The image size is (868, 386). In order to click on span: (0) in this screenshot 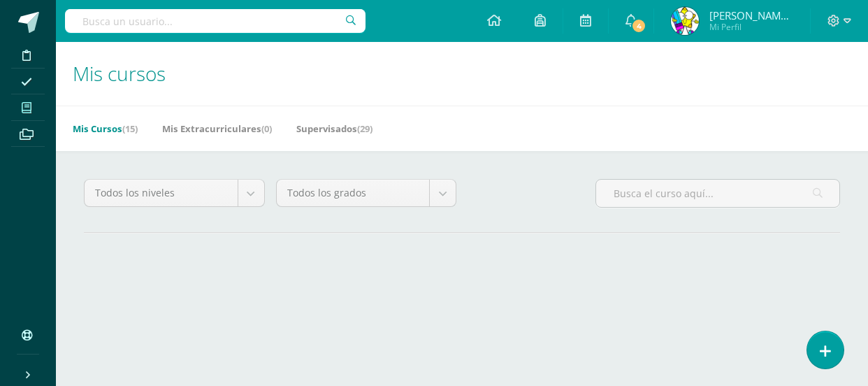, I will do `click(266, 128)`.